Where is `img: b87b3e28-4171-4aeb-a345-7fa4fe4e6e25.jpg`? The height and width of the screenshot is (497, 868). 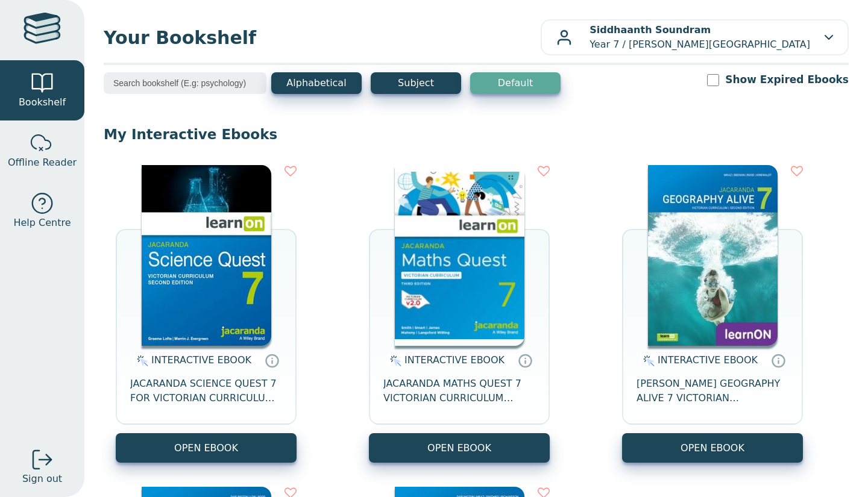
img: b87b3e28-4171-4aeb-a345-7fa4fe4e6e25.jpg is located at coordinates (460, 256).